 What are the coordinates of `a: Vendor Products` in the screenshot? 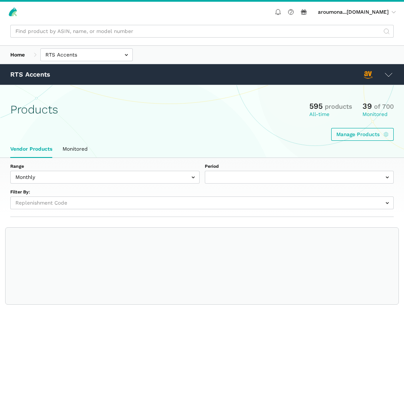 It's located at (31, 149).